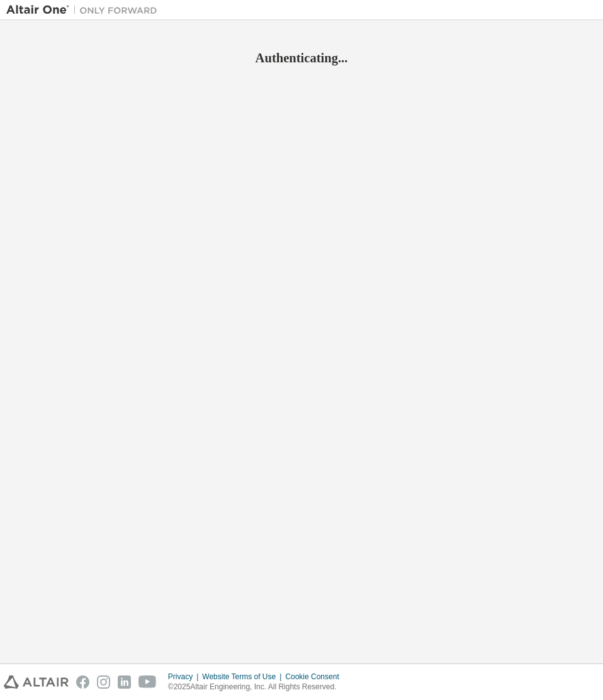  What do you see at coordinates (82, 681) in the screenshot?
I see `img: facebook.svg` at bounding box center [82, 681].